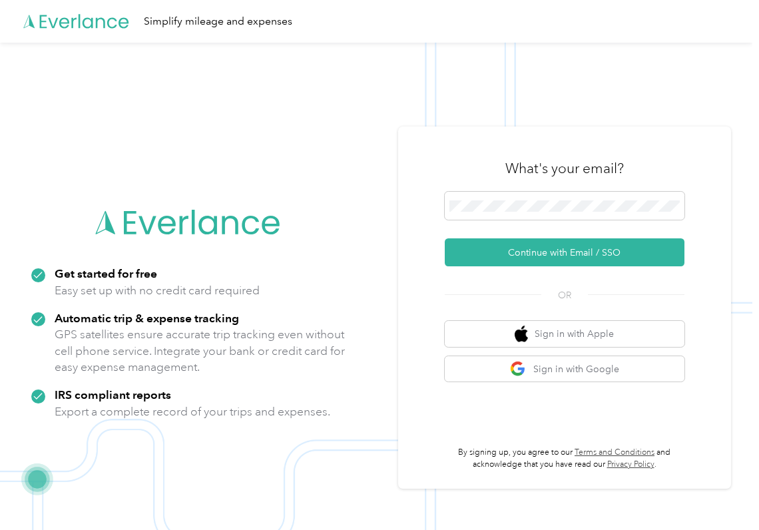  What do you see at coordinates (113, 394) in the screenshot?
I see `strong: IRS compliant reports` at bounding box center [113, 394].